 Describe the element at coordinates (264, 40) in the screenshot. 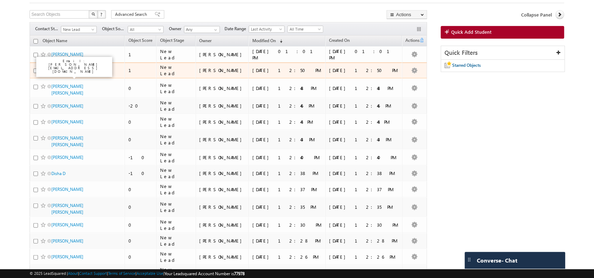

I see `span: Modified On` at that location.